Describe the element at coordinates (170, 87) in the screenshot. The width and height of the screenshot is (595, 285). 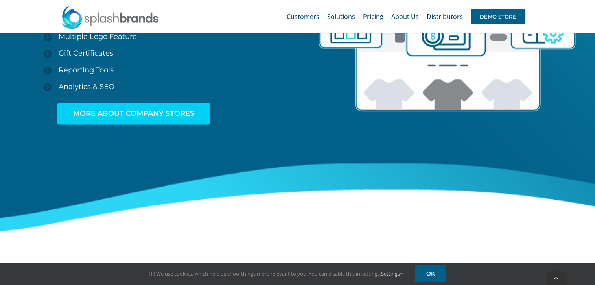
I see `a: Analytics & SEO` at that location.